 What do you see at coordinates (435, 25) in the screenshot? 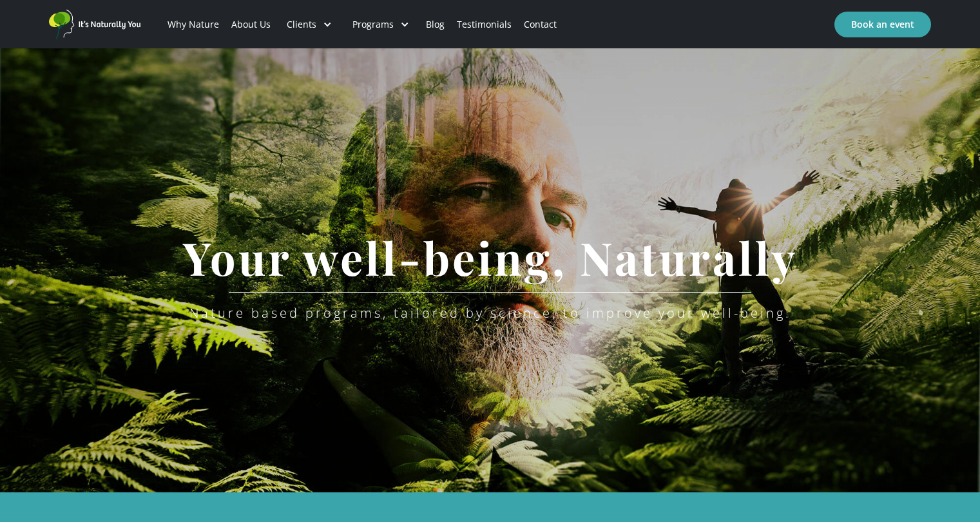
I see `a: Blog` at bounding box center [435, 25].